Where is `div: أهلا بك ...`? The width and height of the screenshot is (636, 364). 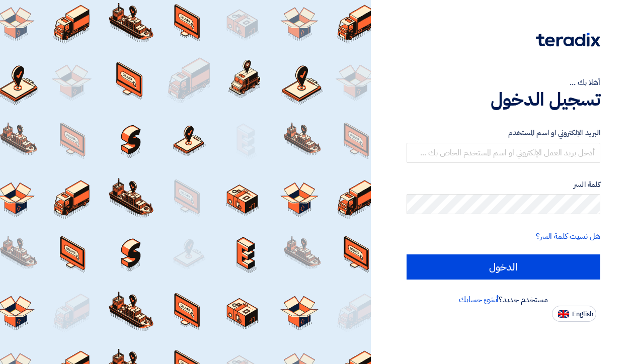 div: أهلا بك ... is located at coordinates (503, 82).